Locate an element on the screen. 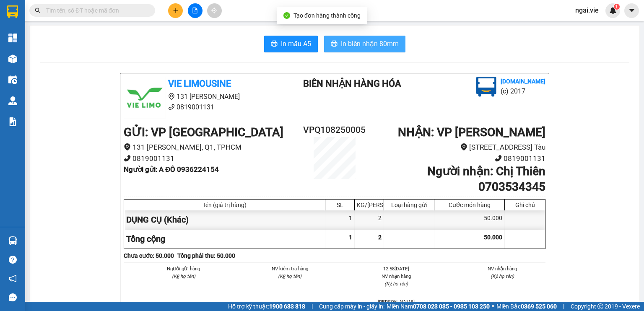  span: In biên nhận 80mm is located at coordinates (370, 44).